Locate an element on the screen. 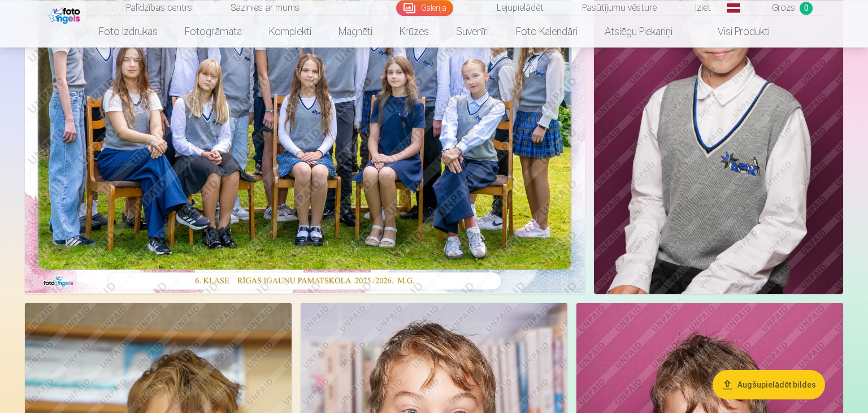 Image resolution: width=868 pixels, height=413 pixels. a: Atslēgu piekariņi is located at coordinates (639, 31).